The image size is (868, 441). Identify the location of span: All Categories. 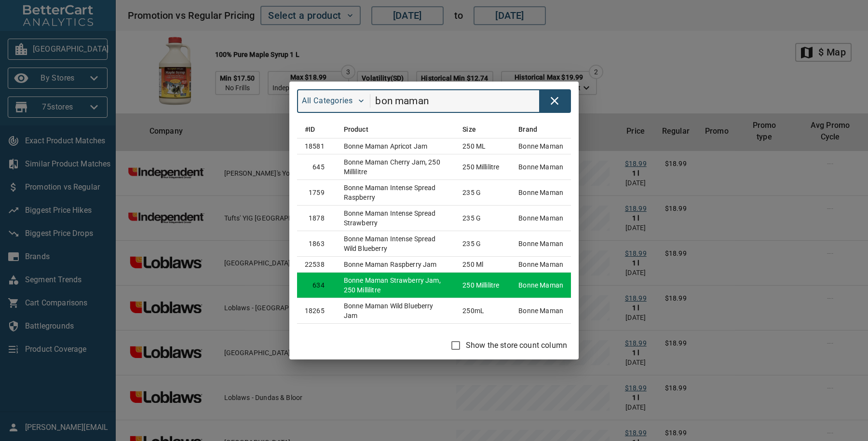
(332, 101).